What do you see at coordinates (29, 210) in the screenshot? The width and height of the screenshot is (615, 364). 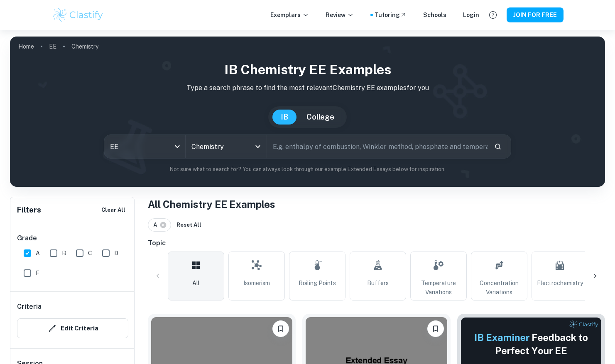 I see `h6: Filters` at bounding box center [29, 210].